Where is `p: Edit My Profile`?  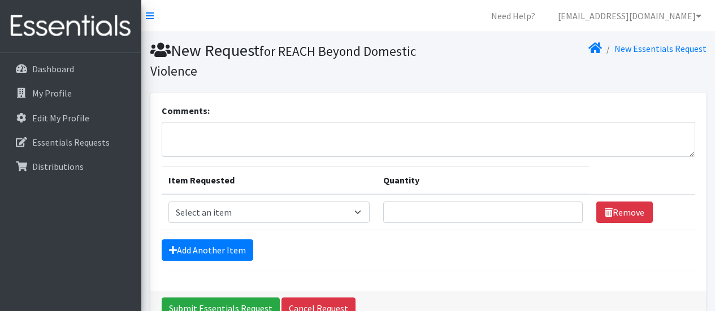 p: Edit My Profile is located at coordinates (60, 118).